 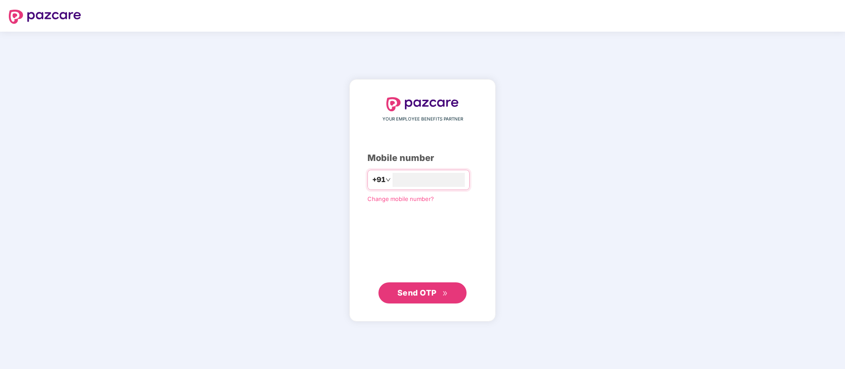 I want to click on span: down, so click(x=388, y=180).